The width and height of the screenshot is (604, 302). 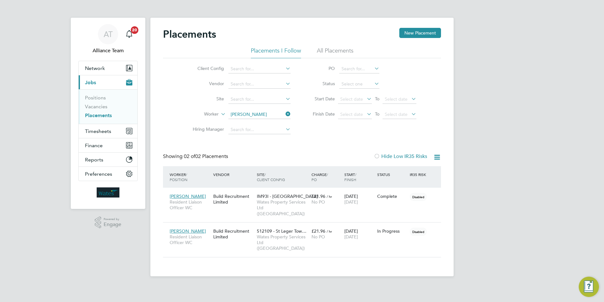 I want to click on label: Site, so click(x=206, y=99).